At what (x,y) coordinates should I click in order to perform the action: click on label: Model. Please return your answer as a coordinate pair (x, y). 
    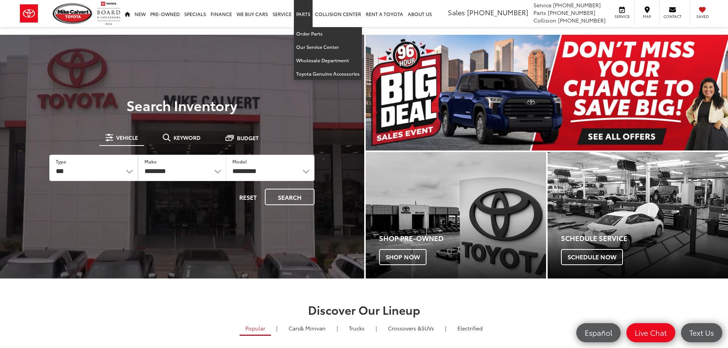
    Looking at the image, I should click on (240, 161).